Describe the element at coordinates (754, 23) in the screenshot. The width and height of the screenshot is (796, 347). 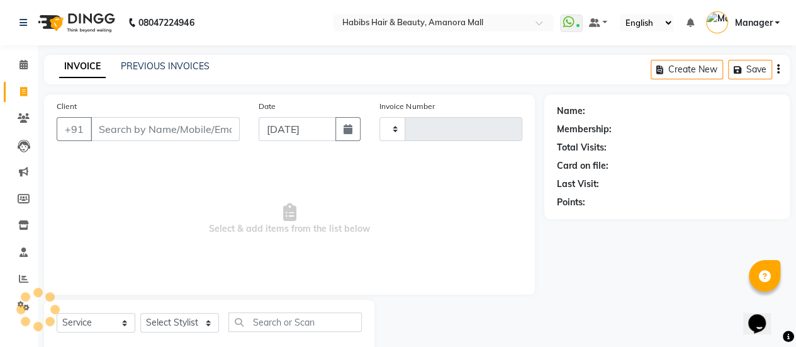
I see `span: Manager` at that location.